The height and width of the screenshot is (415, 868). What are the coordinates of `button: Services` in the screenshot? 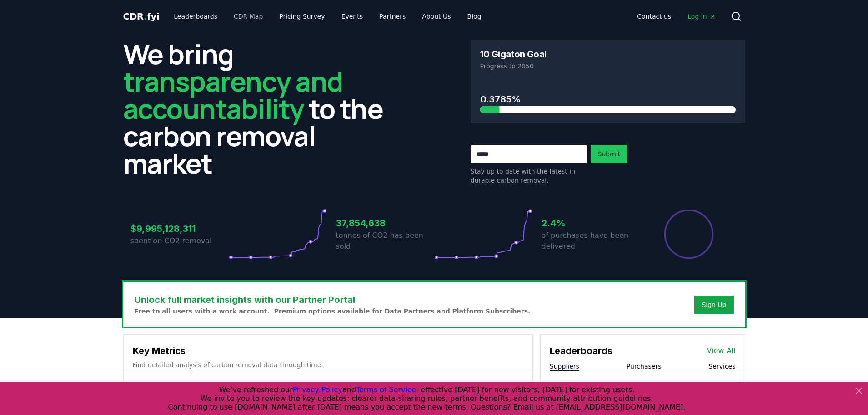 It's located at (722, 366).